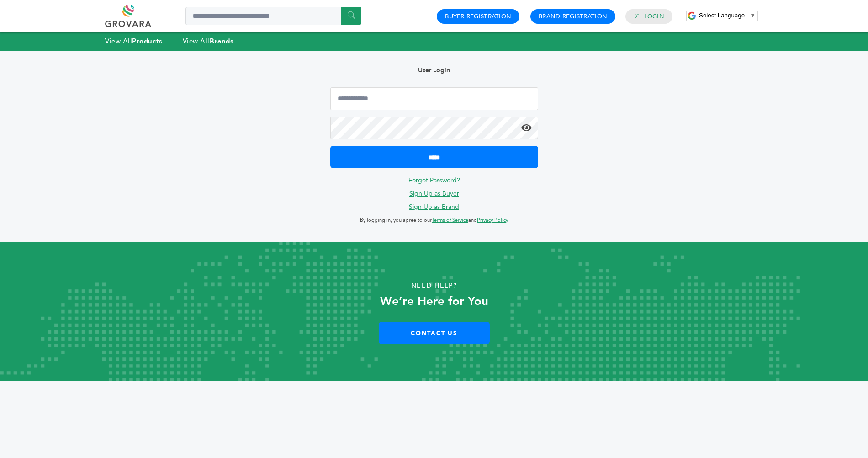 The image size is (868, 458). Describe the element at coordinates (450, 220) in the screenshot. I see `a: Terms of Service` at that location.